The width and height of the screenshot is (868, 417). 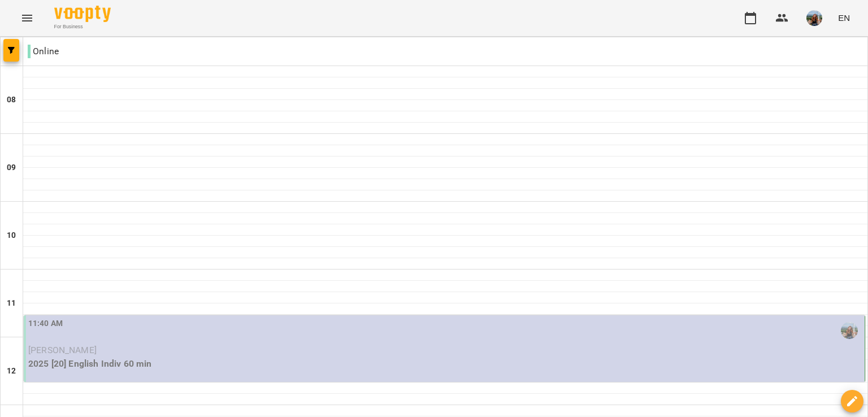 What do you see at coordinates (850, 331) in the screenshot?
I see `img: Лебеденко Катерина (а)` at bounding box center [850, 331].